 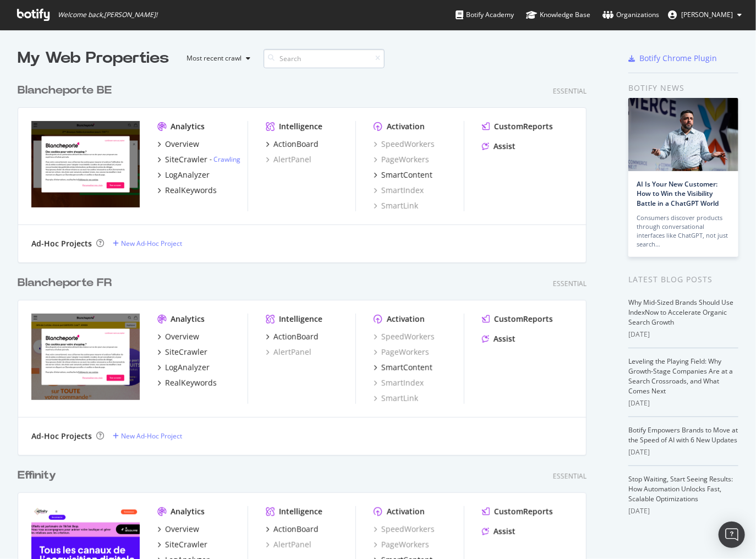 I want to click on a: SiteCrawler- Crawling, so click(x=198, y=159).